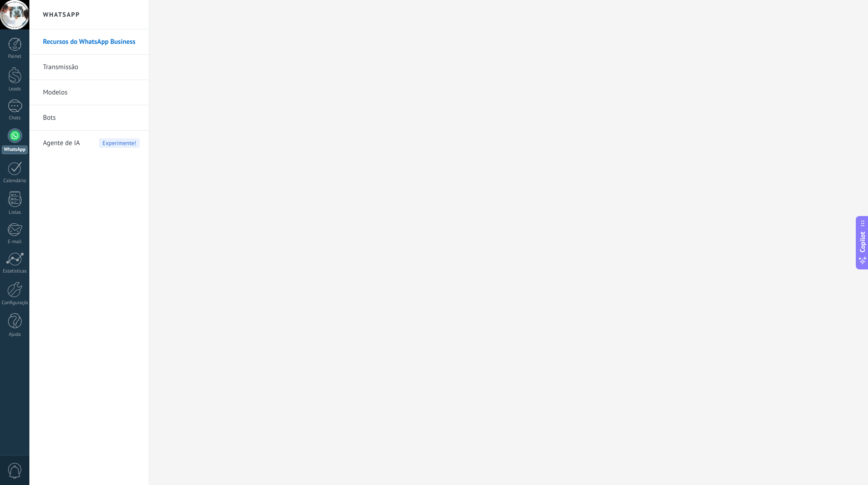  Describe the element at coordinates (89, 93) in the screenshot. I see `li: Modelos` at that location.